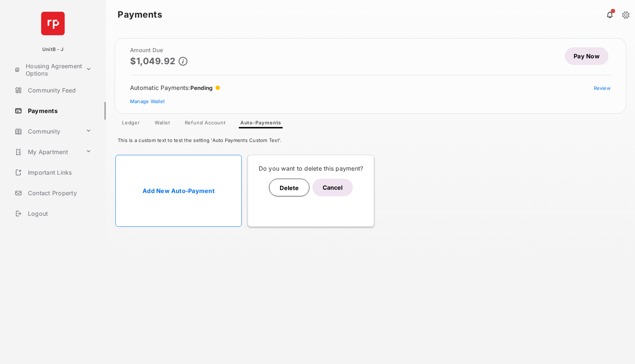  Describe the element at coordinates (47, 69) in the screenshot. I see `a: Housing Agreement Options` at that location.